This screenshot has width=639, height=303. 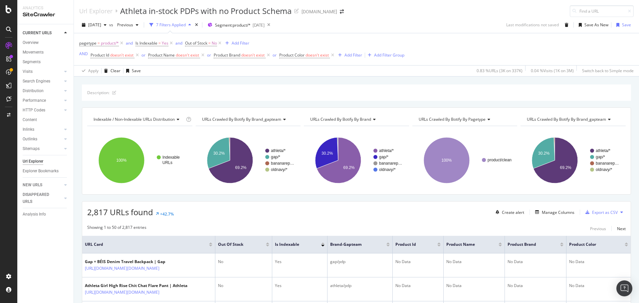 What do you see at coordinates (42, 198) in the screenshot?
I see `a: DISAPPEARED URLS` at bounding box center [42, 198].